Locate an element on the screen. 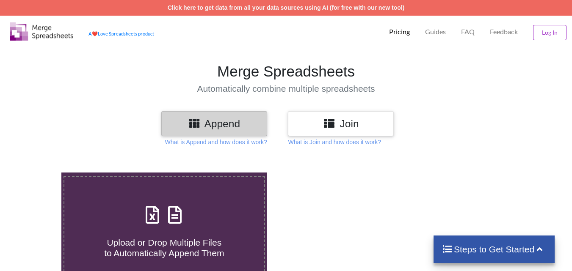  a: Click here to get data from all your data sources using AI (for free with our new tool) is located at coordinates (286, 8).